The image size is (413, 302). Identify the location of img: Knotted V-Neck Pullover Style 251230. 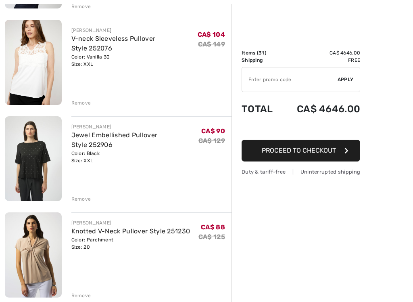
(33, 255).